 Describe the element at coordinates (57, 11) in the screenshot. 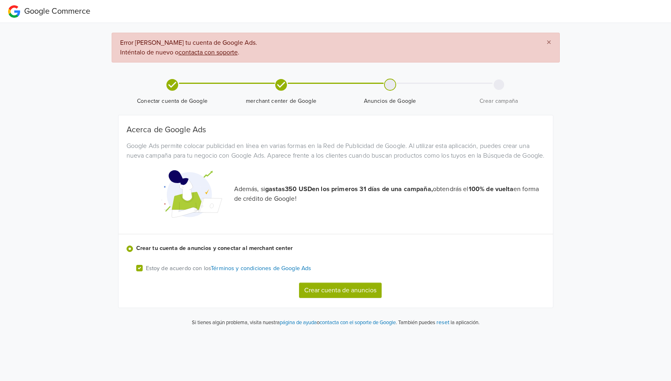

I see `span: Google Commerce` at that location.